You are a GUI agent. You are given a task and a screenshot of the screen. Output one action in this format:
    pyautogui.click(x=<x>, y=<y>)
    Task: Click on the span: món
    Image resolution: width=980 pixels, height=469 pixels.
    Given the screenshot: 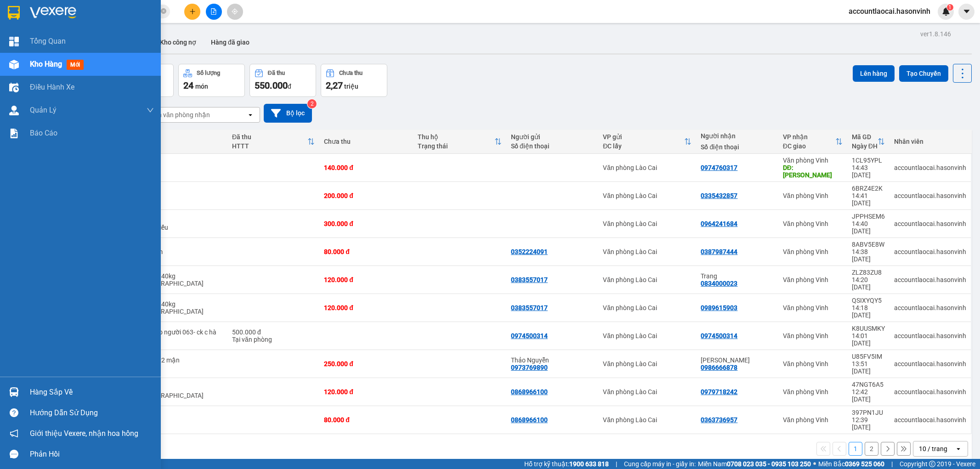 What is the action you would take?
    pyautogui.click(x=202, y=87)
    